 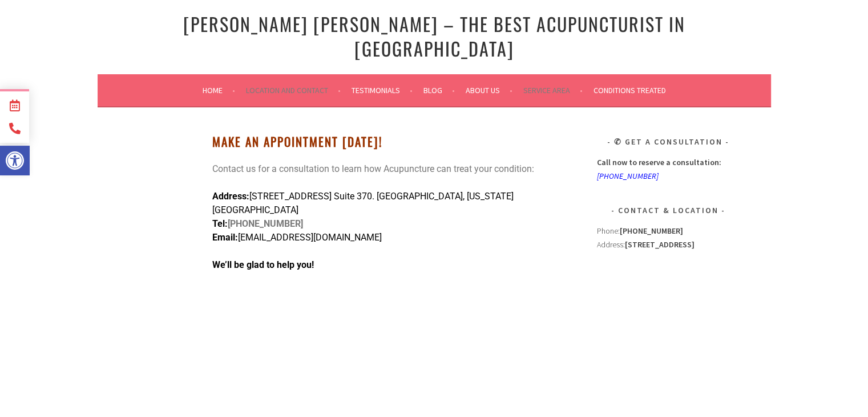 What do you see at coordinates (669, 210) in the screenshot?
I see `h3: Contact & Location` at bounding box center [669, 210].